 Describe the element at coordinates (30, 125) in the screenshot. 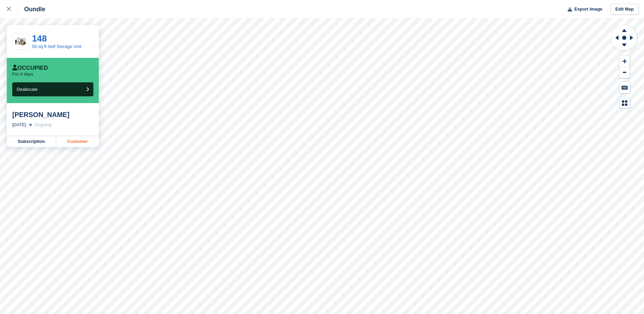

I see `img: arrow-right-light-icn-cde0832a797a2874e46488d9cf13f60e5c3a73dbe684e267c42b8395dfbc2abf.svg` at that location.